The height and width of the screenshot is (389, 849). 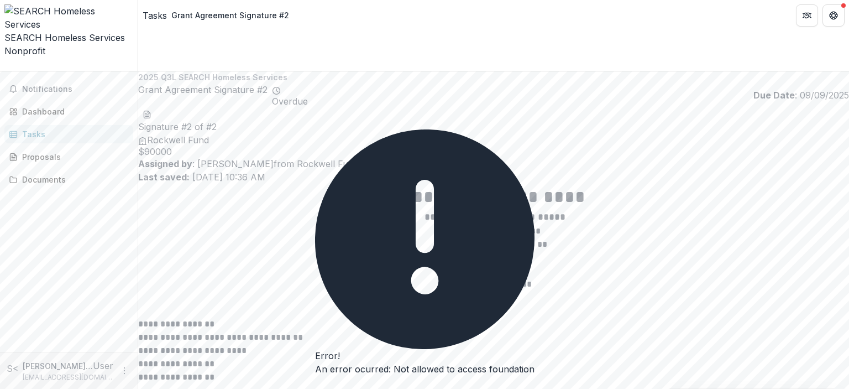 What do you see at coordinates (69, 179) in the screenshot?
I see `a: Documents` at bounding box center [69, 179].